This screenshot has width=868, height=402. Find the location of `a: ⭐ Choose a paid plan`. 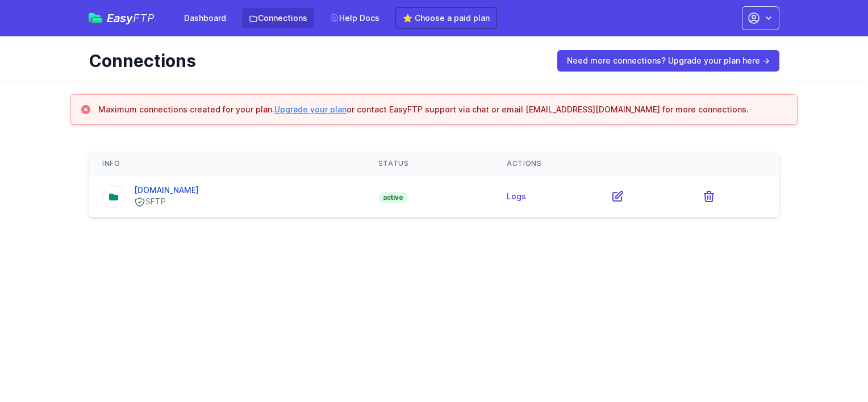

a: ⭐ Choose a paid plan is located at coordinates (446, 18).